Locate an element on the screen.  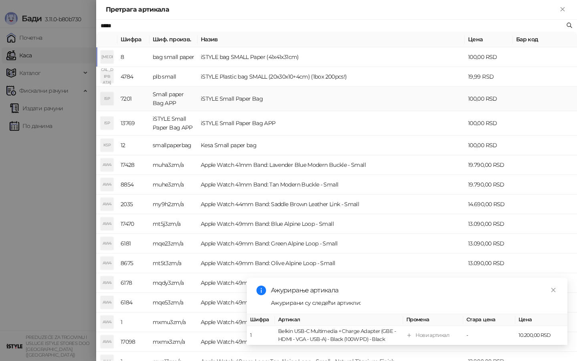
td: Apple Watch 49mm Loop: Navy Alpine Loop - Small - Natural Titanium Finish is located at coordinates (331, 341).